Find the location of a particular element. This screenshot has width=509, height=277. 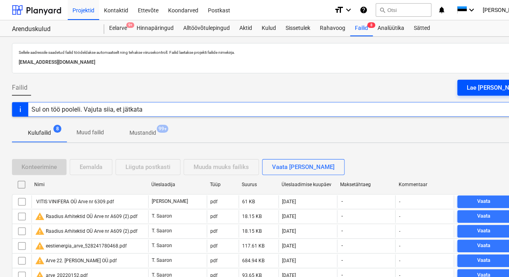

div: Rahavoog is located at coordinates (333, 28).